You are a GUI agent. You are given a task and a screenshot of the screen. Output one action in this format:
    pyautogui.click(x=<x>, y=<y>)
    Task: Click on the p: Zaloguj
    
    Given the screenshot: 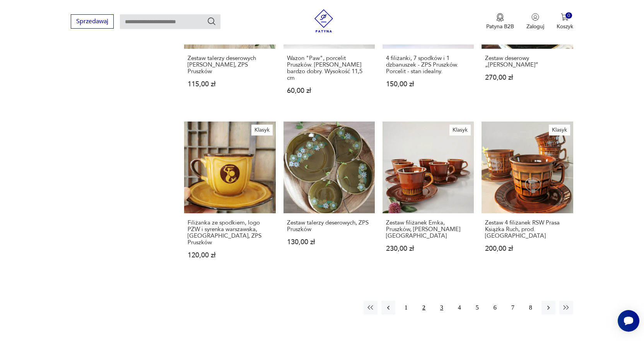 What is the action you would take?
    pyautogui.click(x=535, y=27)
    